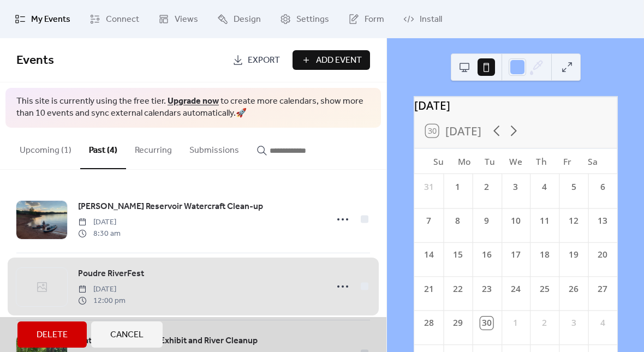 Image resolution: width=644 pixels, height=352 pixels. What do you see at coordinates (305, 19) in the screenshot?
I see `a: Settings` at bounding box center [305, 19].